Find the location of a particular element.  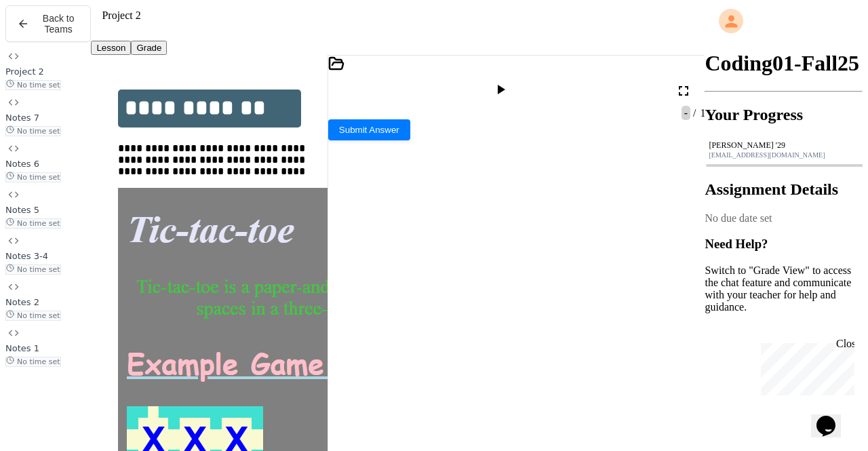

span: Notes 7 is located at coordinates (23, 117).